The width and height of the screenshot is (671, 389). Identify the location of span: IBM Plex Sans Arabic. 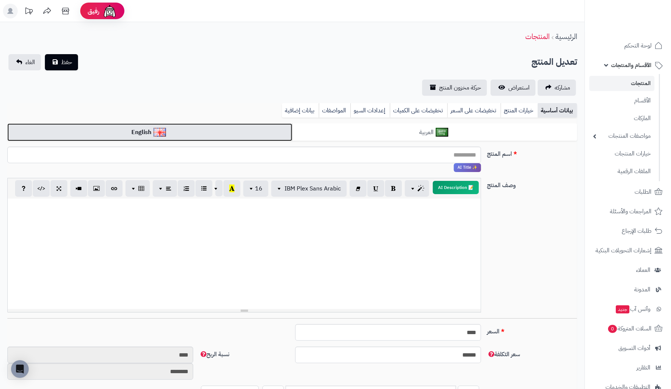
(313, 189).